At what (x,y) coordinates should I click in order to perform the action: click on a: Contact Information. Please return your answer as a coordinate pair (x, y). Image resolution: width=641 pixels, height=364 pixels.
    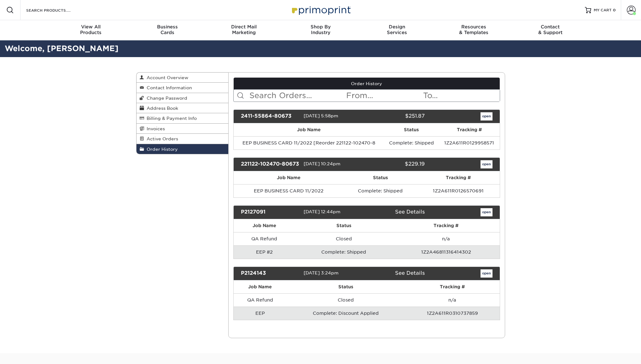
    Looking at the image, I should click on (182, 88).